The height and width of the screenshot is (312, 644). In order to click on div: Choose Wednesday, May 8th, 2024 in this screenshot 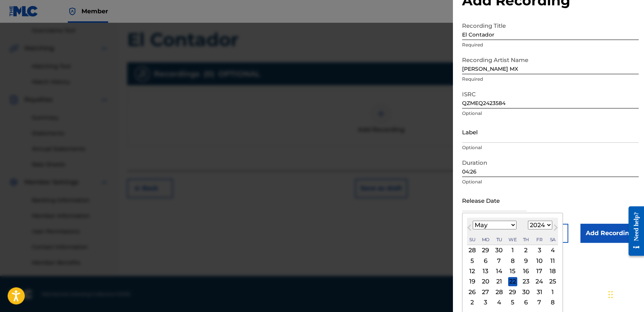, I will do `click(513, 261)`.